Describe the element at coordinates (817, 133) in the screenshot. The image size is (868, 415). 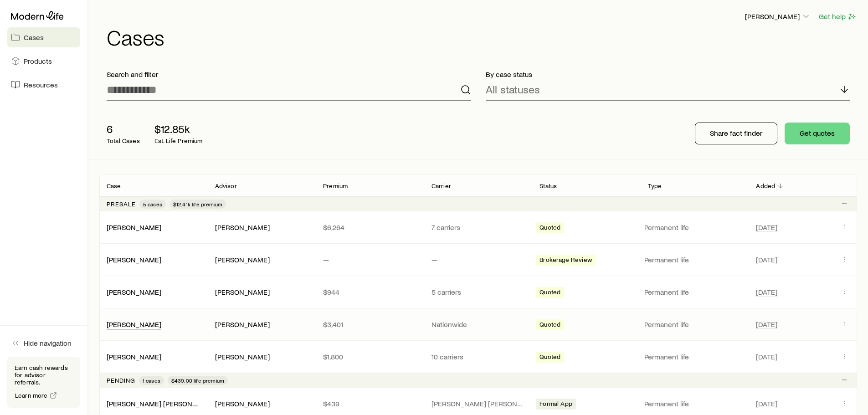
I see `a: Get quotes` at that location.